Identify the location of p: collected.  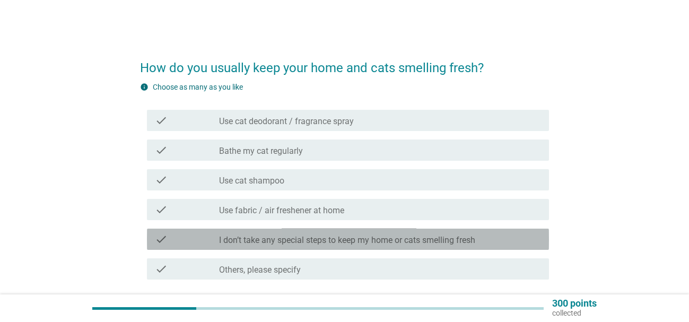
(574, 313).